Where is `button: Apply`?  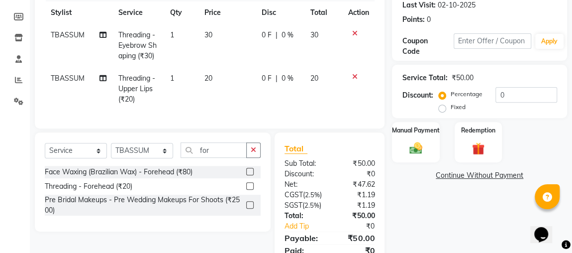 button: Apply is located at coordinates (549, 41).